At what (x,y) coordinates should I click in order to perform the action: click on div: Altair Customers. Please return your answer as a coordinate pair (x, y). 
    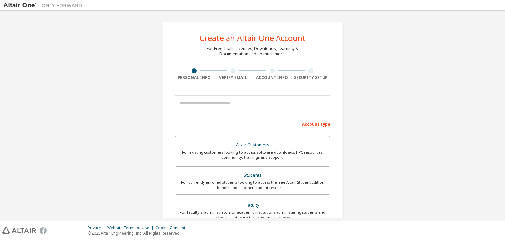
    Looking at the image, I should click on (252, 145).